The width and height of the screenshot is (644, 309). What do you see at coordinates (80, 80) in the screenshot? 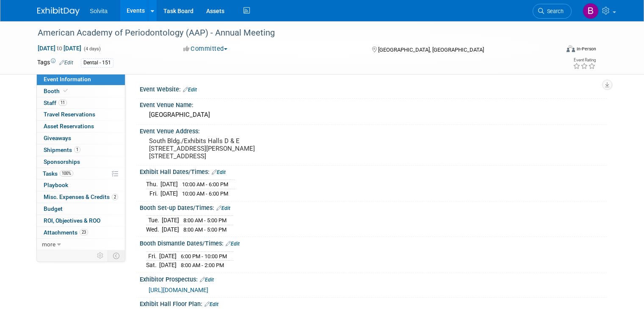
I see `a: Event Information` at bounding box center [80, 80].